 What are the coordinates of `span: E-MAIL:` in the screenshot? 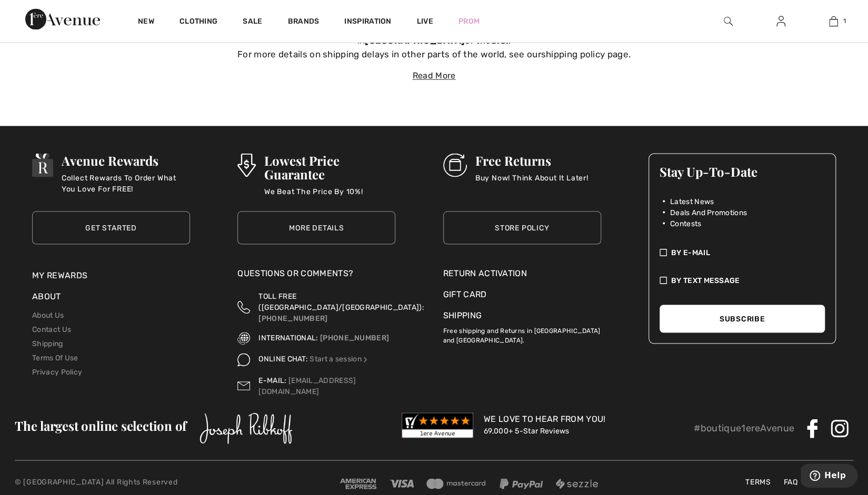 It's located at (273, 380).